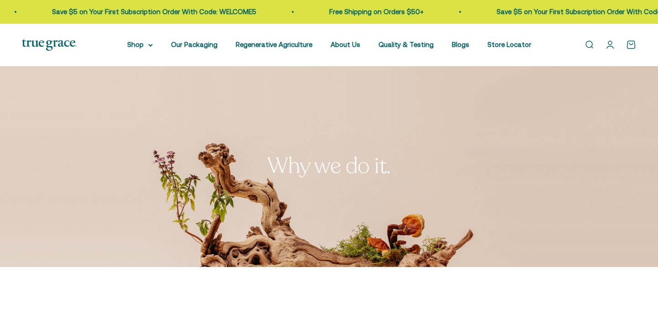 Image resolution: width=658 pixels, height=335 pixels. What do you see at coordinates (140, 45) in the screenshot?
I see `summary: Shop` at bounding box center [140, 45].